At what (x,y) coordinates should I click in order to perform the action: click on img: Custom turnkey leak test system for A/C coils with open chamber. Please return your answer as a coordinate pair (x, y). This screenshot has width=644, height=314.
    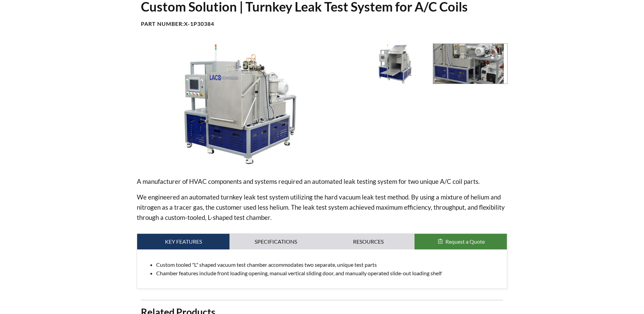
    Looking at the image, I should click on (395, 64).